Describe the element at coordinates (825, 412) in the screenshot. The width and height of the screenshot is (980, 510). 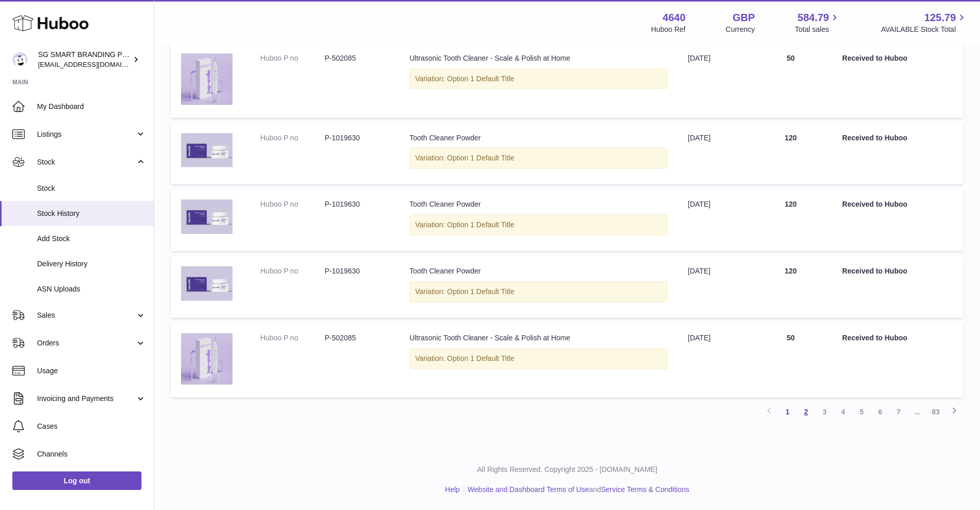
I see `a: 3` at that location.